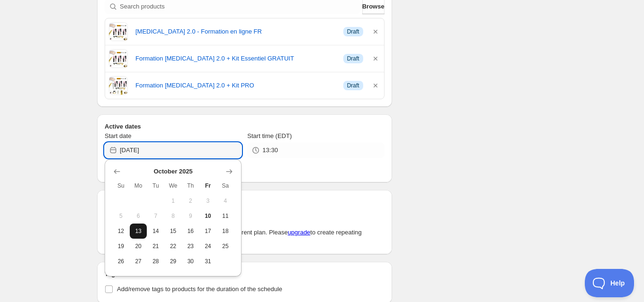 The width and height of the screenshot is (644, 302). I want to click on span: Add/remove tags to products for the duration of the schedule, so click(199, 289).